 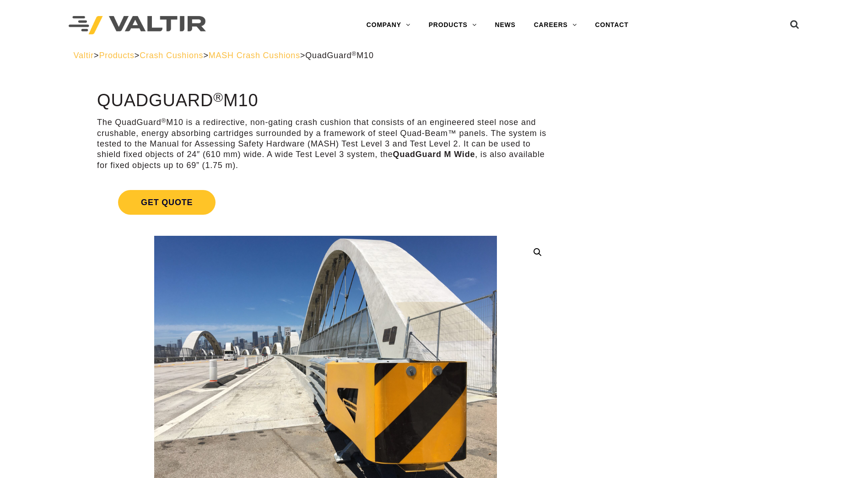 What do you see at coordinates (254, 55) in the screenshot?
I see `a: MASH Crash Cushions` at bounding box center [254, 55].